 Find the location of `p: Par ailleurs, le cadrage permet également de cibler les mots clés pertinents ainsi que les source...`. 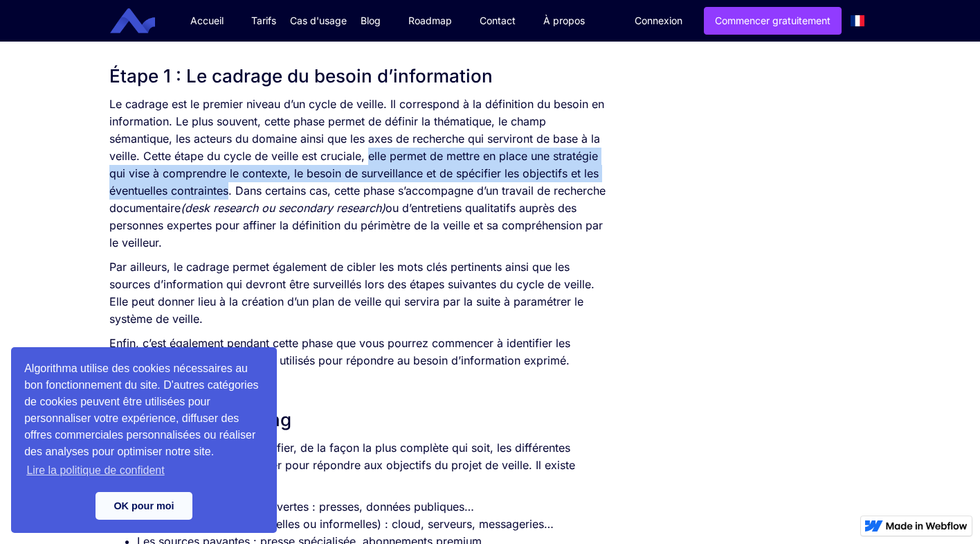

p: Par ailleurs, le cadrage permet également de cibler les mots clés pertinents ainsi que les source... is located at coordinates (361, 293).